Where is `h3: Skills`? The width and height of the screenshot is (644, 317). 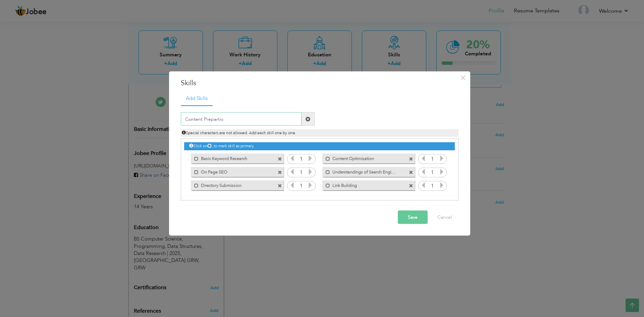 h3: Skills is located at coordinates (320, 83).